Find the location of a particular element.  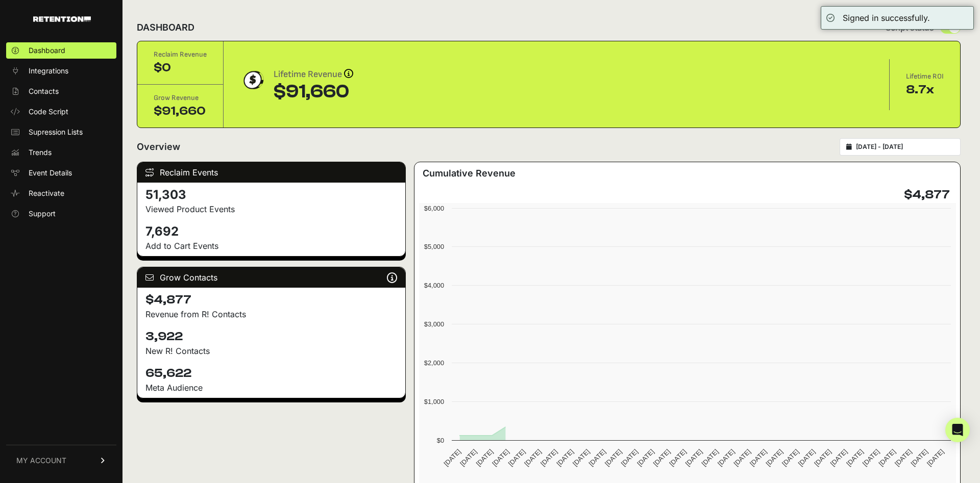

div: 8.7x is located at coordinates (924, 90).